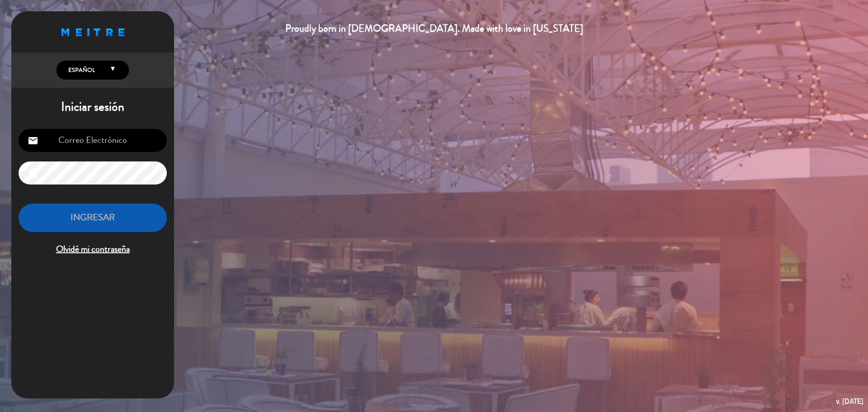 Image resolution: width=868 pixels, height=412 pixels. Describe the element at coordinates (33, 174) in the screenshot. I see `i: lock` at that location.